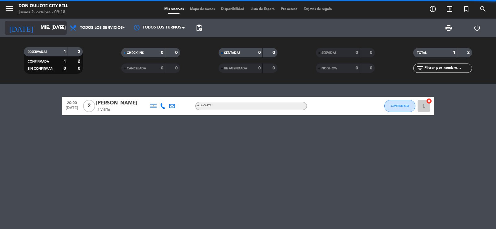 Image resolution: width=496 pixels, height=229 pixels. I want to click on span: Todos los servicios, so click(101, 28).